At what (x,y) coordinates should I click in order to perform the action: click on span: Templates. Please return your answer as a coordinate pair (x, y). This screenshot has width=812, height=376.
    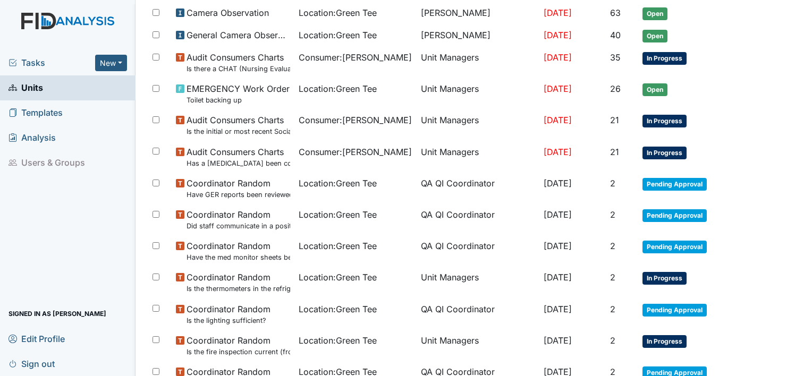
    Looking at the image, I should click on (36, 113).